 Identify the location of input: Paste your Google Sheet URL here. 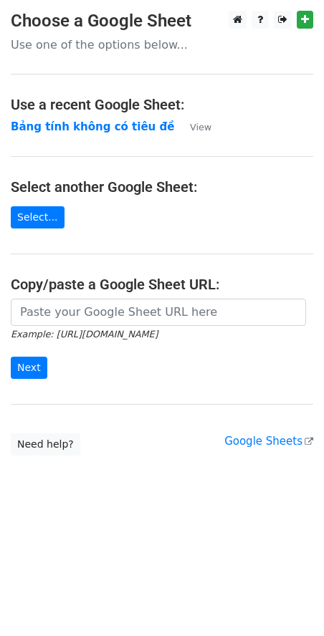
(158, 313).